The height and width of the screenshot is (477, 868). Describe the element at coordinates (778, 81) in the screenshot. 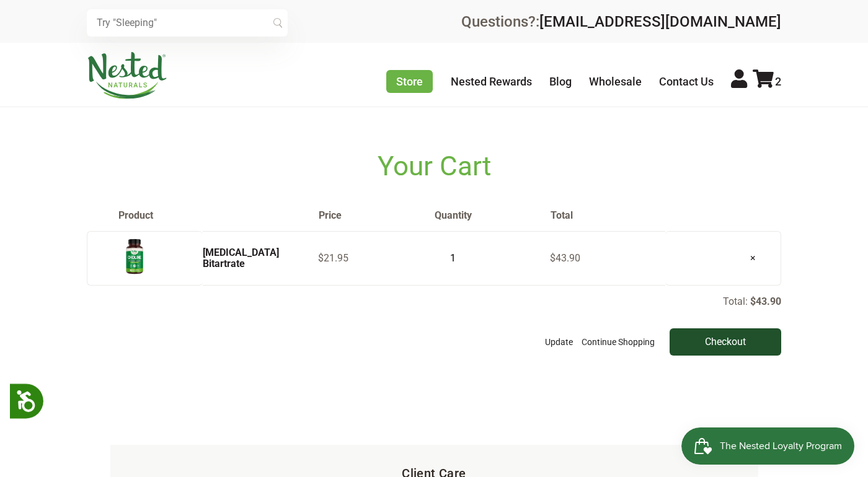

I see `span: 2` at that location.